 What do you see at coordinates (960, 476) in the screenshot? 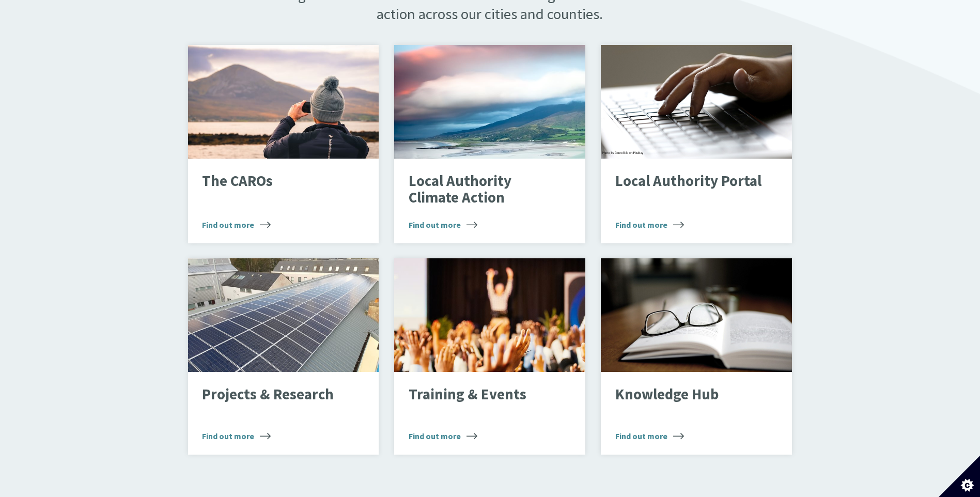
I see `button: Set cookie preferences` at bounding box center [960, 476].